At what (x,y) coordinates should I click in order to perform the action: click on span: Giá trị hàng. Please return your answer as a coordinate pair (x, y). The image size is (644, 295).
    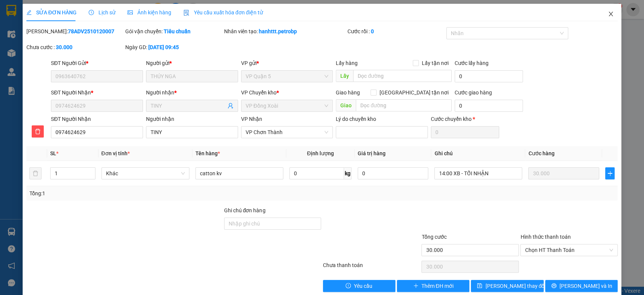
    Looking at the image, I should click on (371, 154).